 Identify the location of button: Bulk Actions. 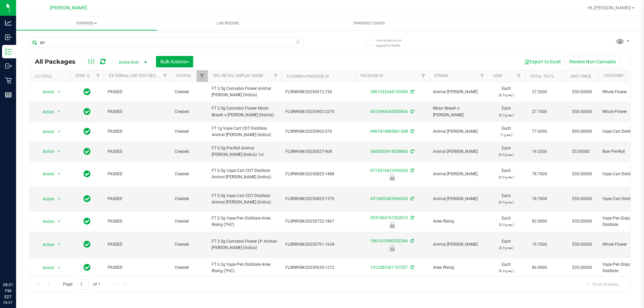
(174, 62).